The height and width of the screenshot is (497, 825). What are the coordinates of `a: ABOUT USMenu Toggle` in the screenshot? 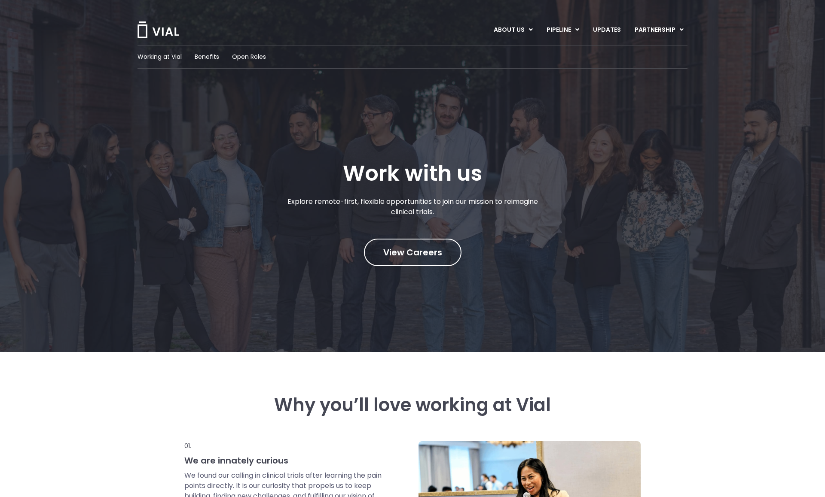 It's located at (513, 30).